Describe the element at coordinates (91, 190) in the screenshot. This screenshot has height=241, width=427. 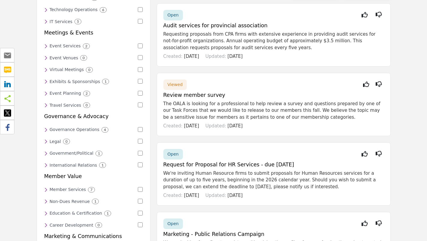
I see `b: 7` at that location.